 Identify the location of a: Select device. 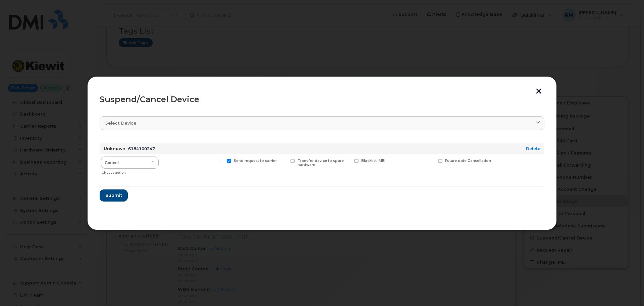
(322, 123).